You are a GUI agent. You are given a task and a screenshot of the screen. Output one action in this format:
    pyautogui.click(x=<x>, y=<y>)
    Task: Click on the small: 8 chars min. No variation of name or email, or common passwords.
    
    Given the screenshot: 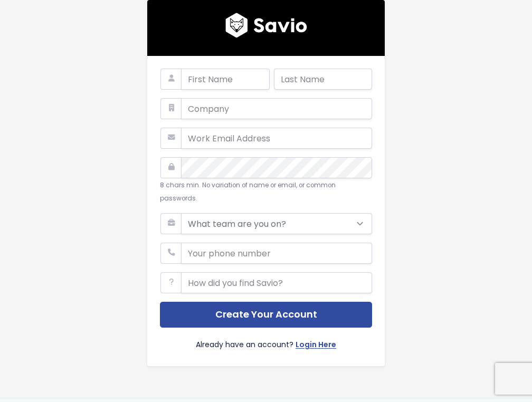 What is the action you would take?
    pyautogui.click(x=248, y=192)
    